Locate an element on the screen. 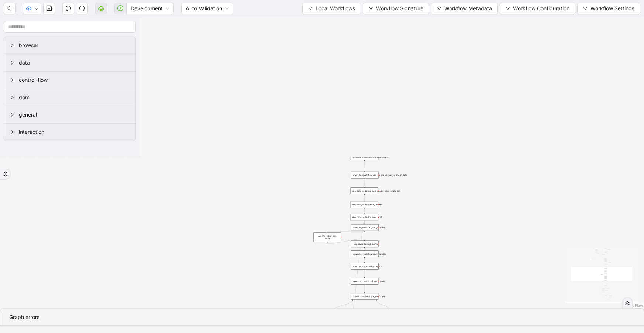 Image resolution: width=644 pixels, height=333 pixels. span: browser is located at coordinates (74, 45).